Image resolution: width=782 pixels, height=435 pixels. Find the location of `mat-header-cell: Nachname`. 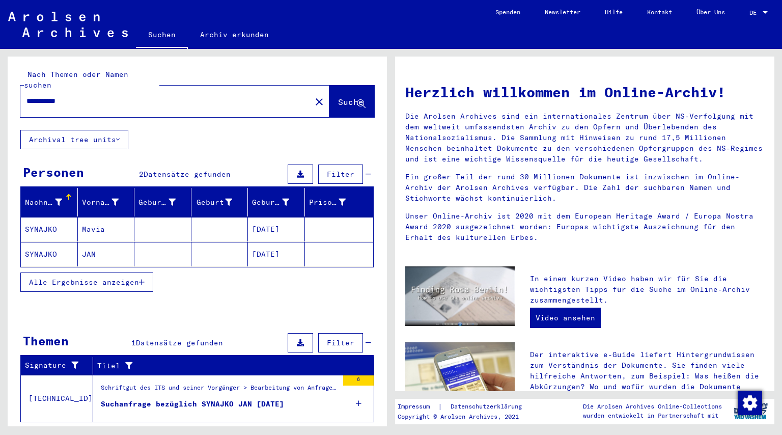

mat-header-cell: Nachname is located at coordinates (49, 202).